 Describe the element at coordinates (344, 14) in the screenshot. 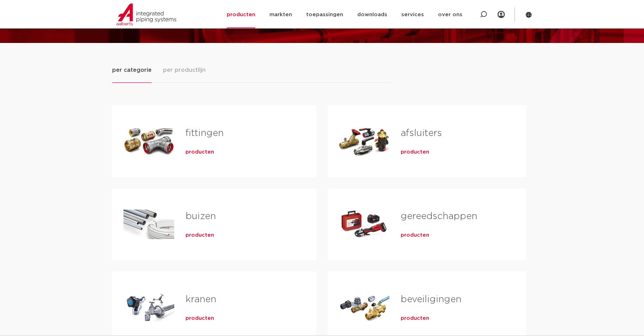

I see `nav: Menu` at that location.